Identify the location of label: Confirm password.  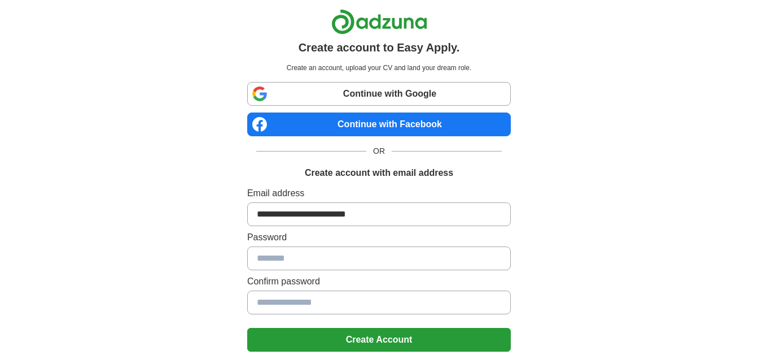
(379, 281).